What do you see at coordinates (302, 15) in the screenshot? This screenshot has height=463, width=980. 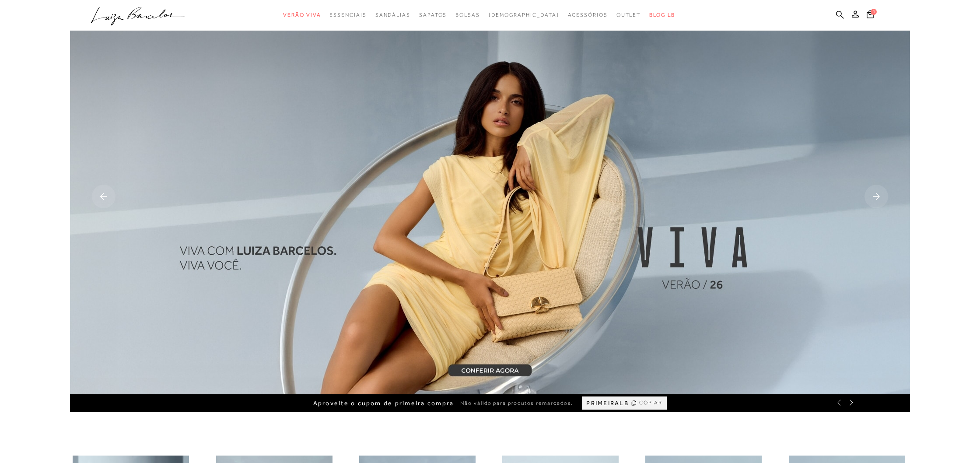 I see `span: Verão Viva` at bounding box center [302, 15].